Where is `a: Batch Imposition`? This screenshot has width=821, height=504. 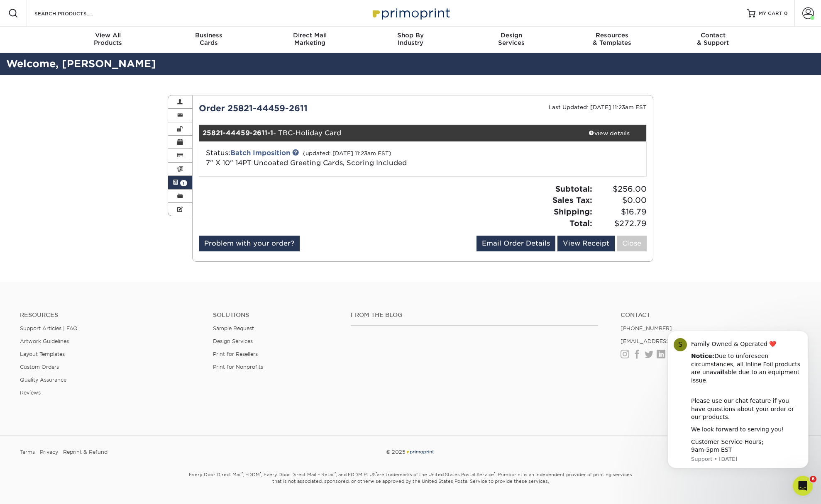 a: Batch Imposition is located at coordinates (260, 153).